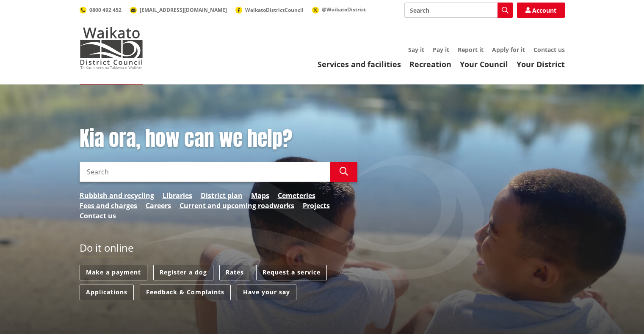 The image size is (644, 334). I want to click on a: Pay it, so click(441, 50).